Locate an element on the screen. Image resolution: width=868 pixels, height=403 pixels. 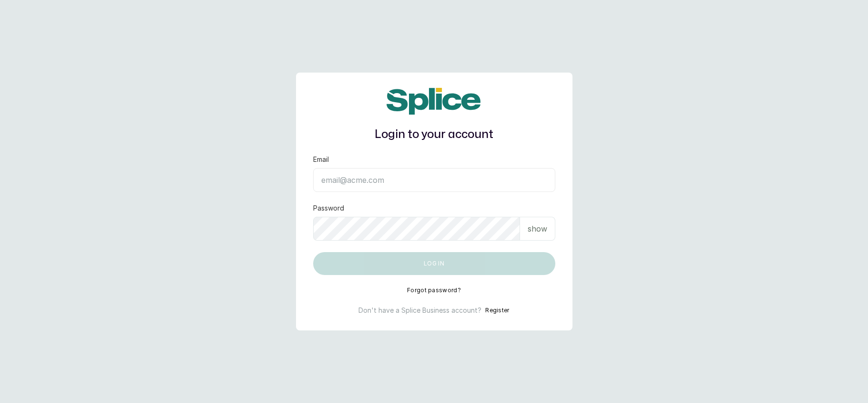
p: show is located at coordinates (537, 229).